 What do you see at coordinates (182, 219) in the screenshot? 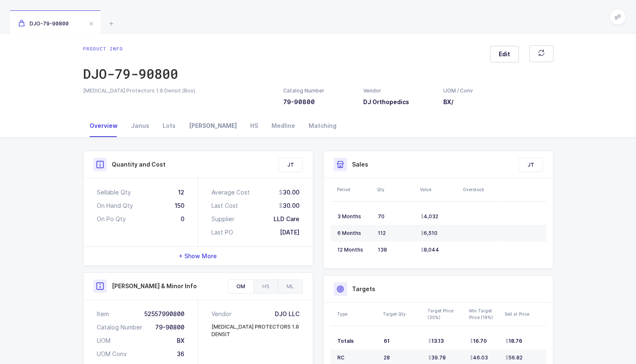
I see `div: 0` at bounding box center [182, 219].